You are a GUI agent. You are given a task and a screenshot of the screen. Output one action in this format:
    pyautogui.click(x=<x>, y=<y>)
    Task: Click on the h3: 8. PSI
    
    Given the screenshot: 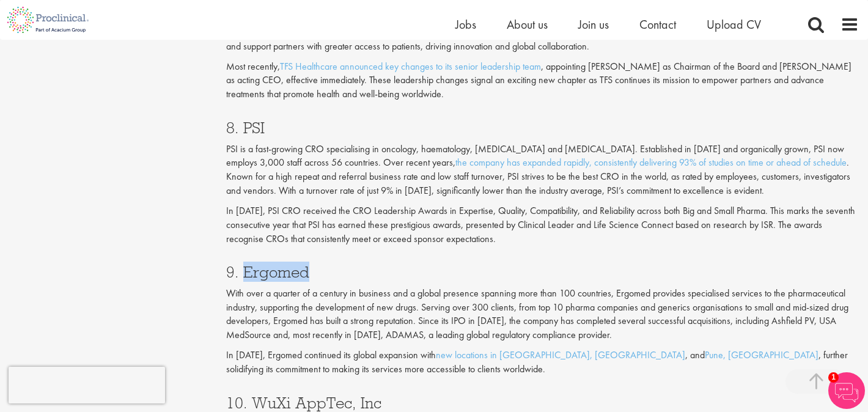 What is the action you would take?
    pyautogui.click(x=542, y=128)
    